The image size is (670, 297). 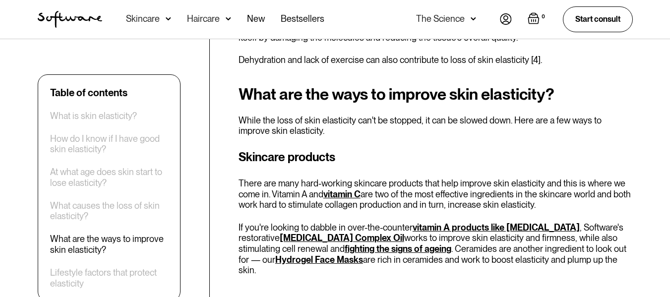 I want to click on div: How do I know if I have good skin elasticity?, so click(x=109, y=144).